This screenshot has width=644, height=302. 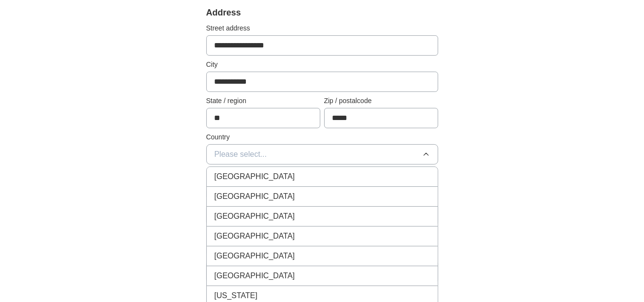 I want to click on label: City, so click(x=322, y=64).